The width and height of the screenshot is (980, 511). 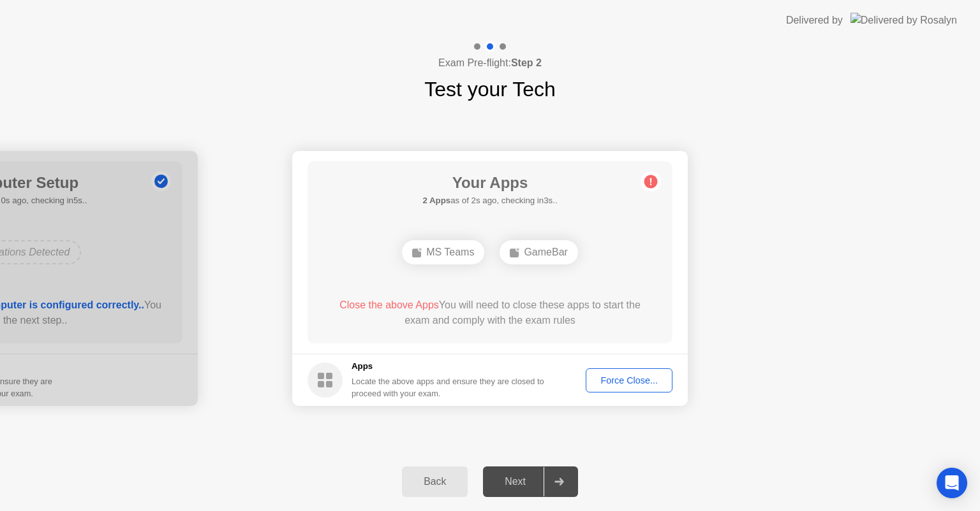 What do you see at coordinates (814, 20) in the screenshot?
I see `div: Delivered by` at bounding box center [814, 20].